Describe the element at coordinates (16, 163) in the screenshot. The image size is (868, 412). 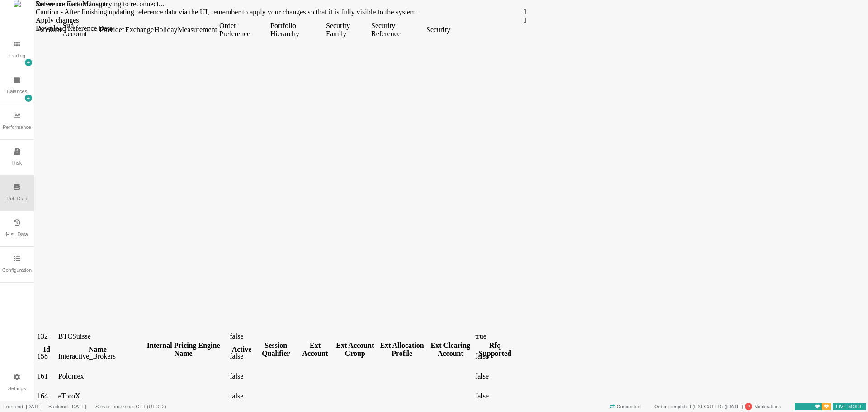
I see `div: Risk` at that location.